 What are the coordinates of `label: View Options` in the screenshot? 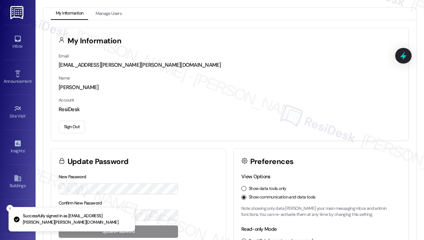 It's located at (256, 177).